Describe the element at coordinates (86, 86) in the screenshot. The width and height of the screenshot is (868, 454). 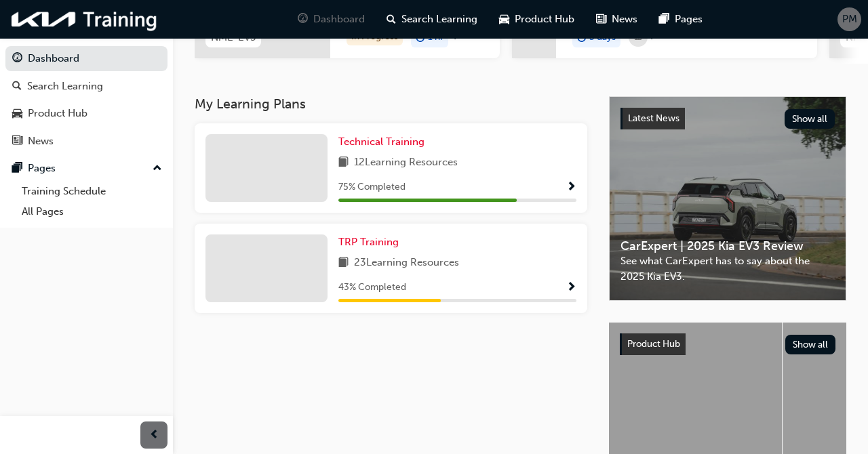
I see `a: Search Learning` at that location.